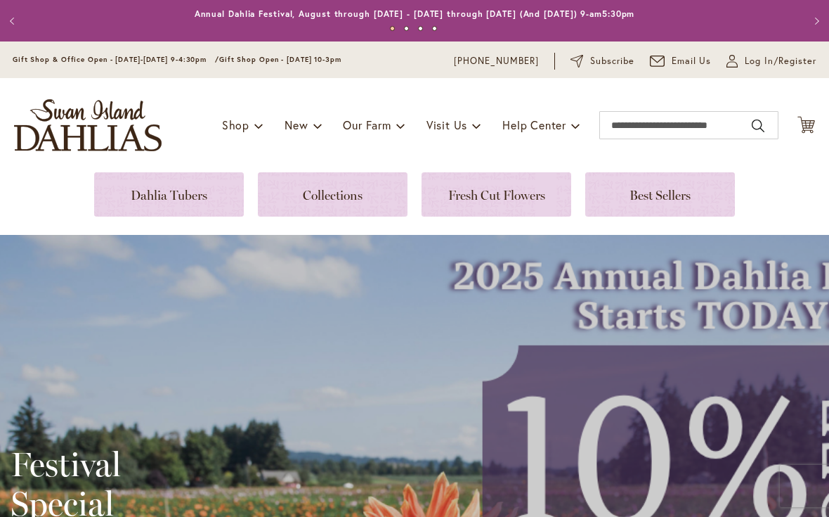 This screenshot has width=829, height=517. What do you see at coordinates (692, 61) in the screenshot?
I see `span: Email Us` at bounding box center [692, 61].